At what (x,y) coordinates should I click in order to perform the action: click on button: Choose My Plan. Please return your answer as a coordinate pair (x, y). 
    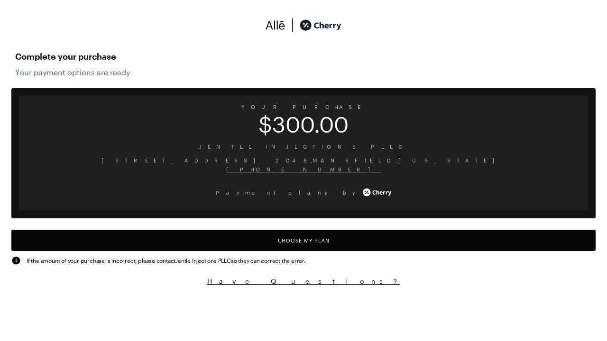
    Looking at the image, I should click on (303, 240).